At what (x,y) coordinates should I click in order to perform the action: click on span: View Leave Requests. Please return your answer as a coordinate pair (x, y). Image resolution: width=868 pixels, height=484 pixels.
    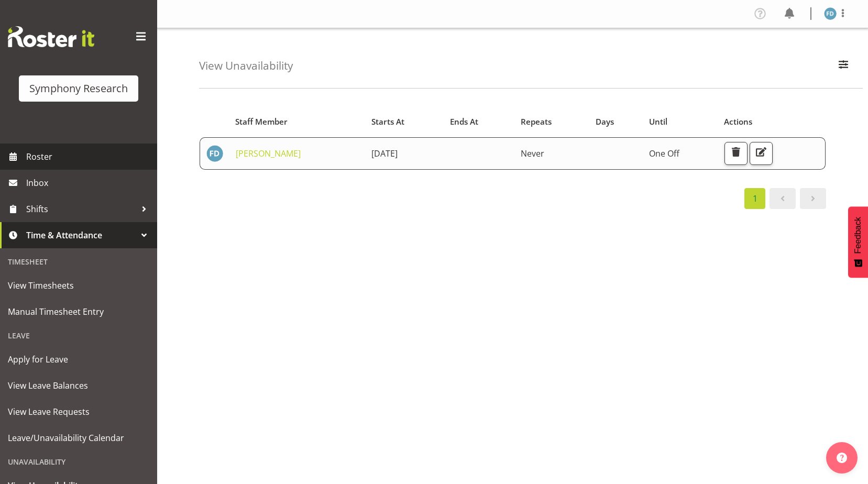
    Looking at the image, I should click on (79, 412).